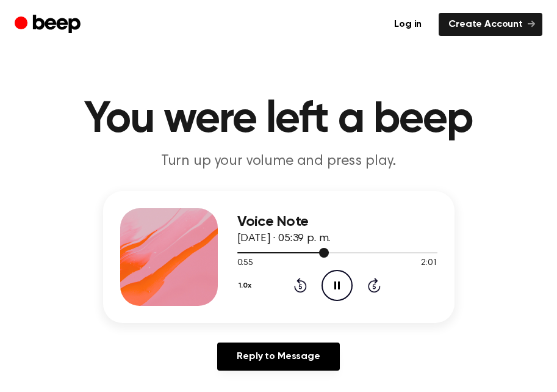 The height and width of the screenshot is (392, 557). Describe the element at coordinates (429, 263) in the screenshot. I see `span: 2:01` at that location.